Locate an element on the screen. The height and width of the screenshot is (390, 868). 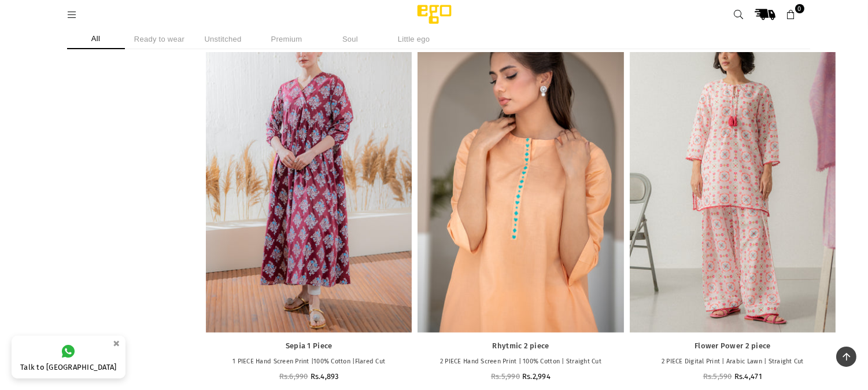
li: Little ego is located at coordinates (415, 39).